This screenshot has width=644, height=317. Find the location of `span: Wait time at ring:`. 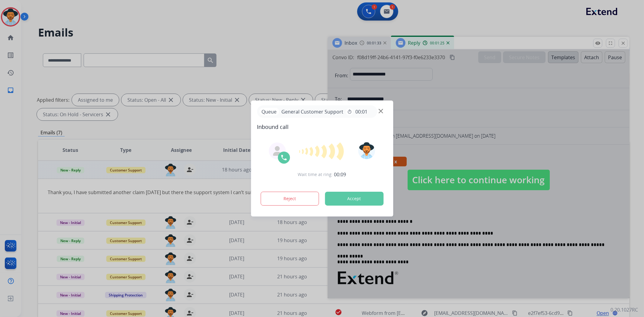

span: Wait time at ring: is located at coordinates (316, 174).